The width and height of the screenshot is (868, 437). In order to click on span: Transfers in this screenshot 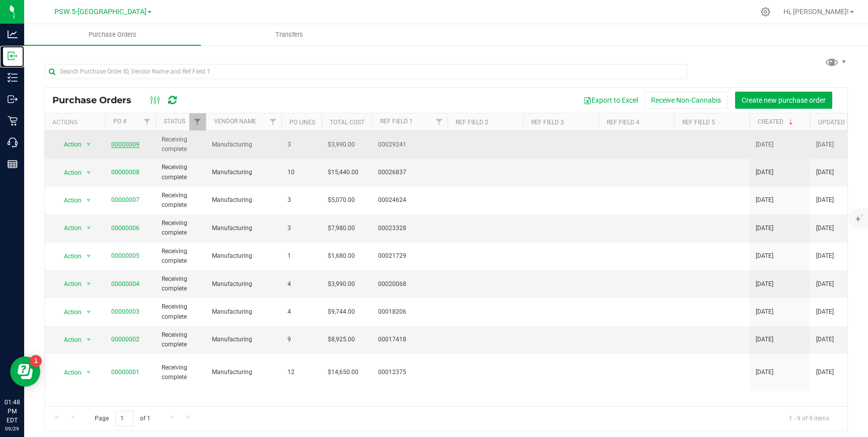, I will do `click(289, 35)`.